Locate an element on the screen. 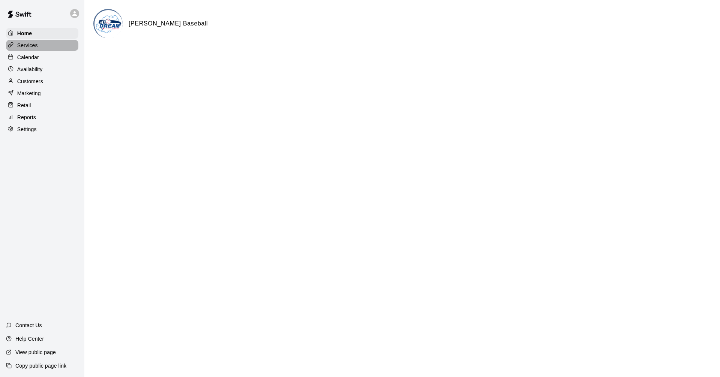  div: Settings is located at coordinates (42, 129).